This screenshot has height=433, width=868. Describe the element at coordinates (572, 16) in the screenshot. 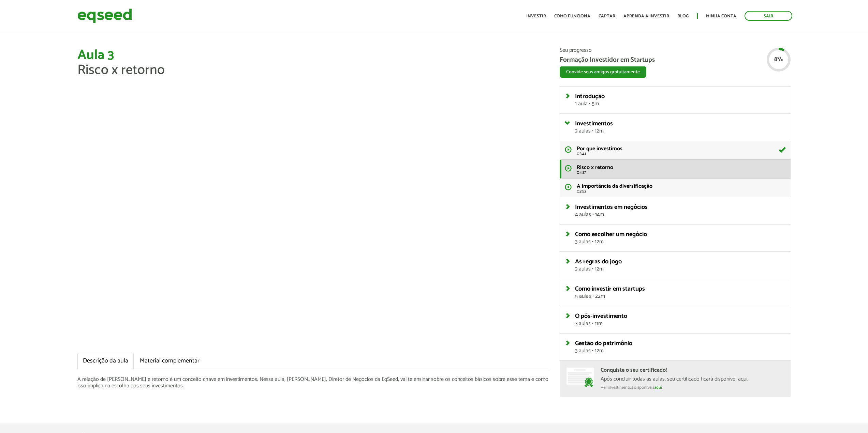

I see `a: Como funciona` at that location.